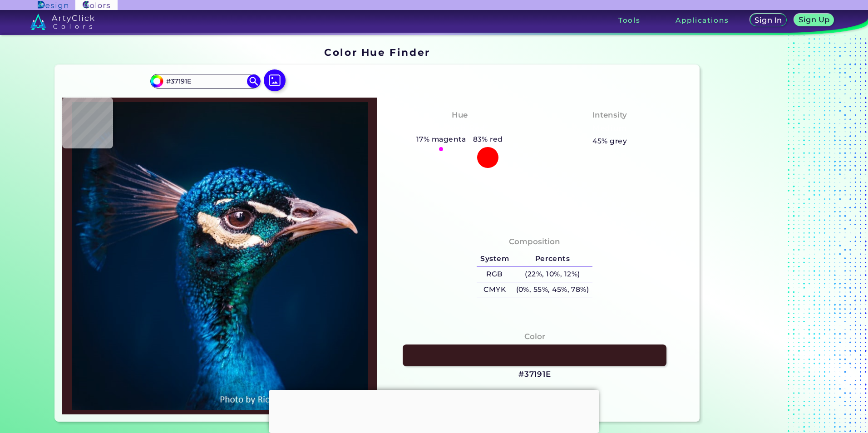 The height and width of the screenshot is (433, 868). I want to click on img: icon picture, so click(274, 80).